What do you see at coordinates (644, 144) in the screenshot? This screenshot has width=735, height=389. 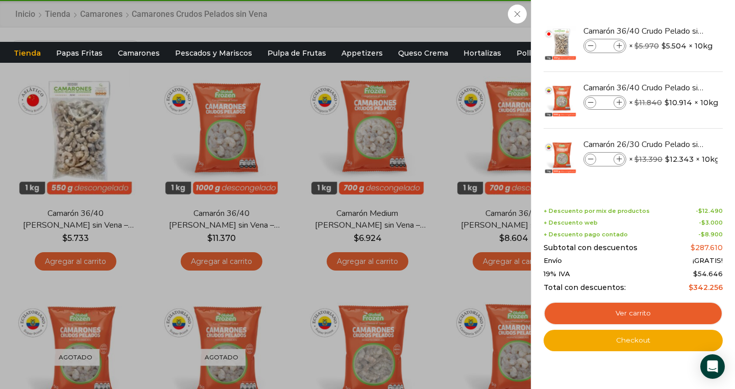 I see `a: Camarón 26/30 Crudo Pelado sin Vena - Super Prime - Caja 10 kg` at bounding box center [644, 144].